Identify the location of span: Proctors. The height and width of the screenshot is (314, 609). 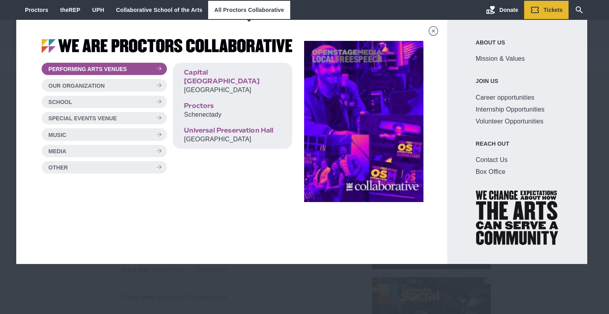
(233, 106).